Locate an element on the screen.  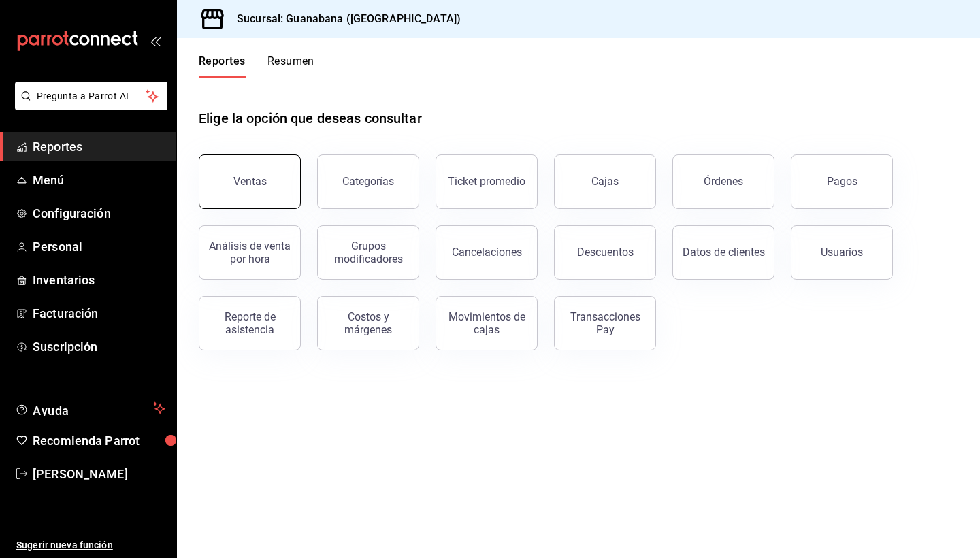
div: Ventas is located at coordinates (250, 181).